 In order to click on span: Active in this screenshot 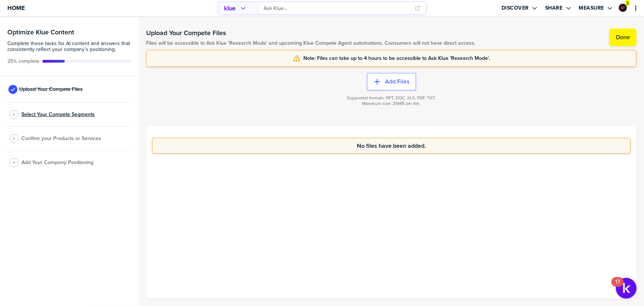, I will do `click(23, 61)`.